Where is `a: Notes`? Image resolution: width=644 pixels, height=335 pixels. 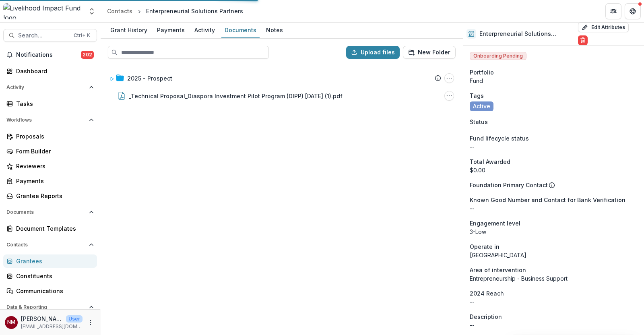
a: Notes is located at coordinates (274, 30).